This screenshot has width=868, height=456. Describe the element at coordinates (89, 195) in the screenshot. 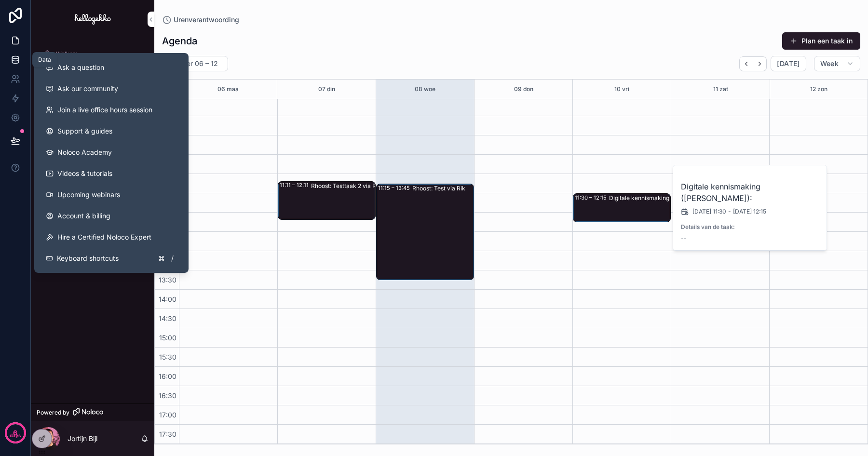

I see `span: Upcoming webinars` at that location.